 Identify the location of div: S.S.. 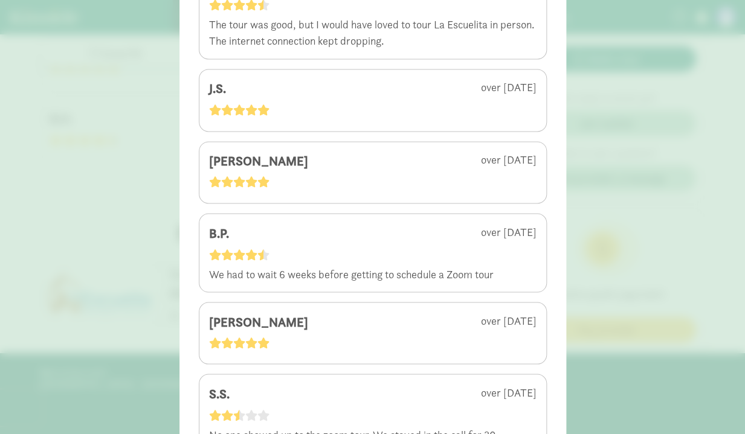
(265, 394).